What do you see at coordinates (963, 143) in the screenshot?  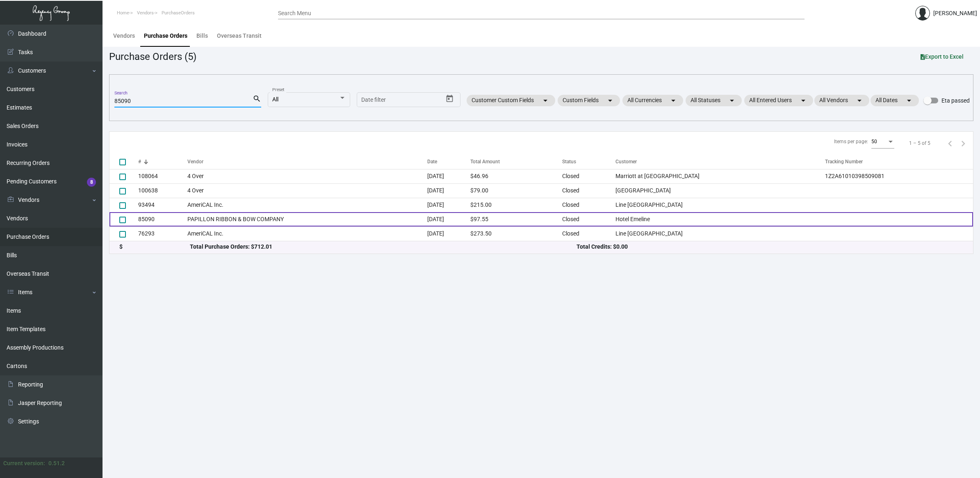 I see `button: Next page` at bounding box center [963, 143].